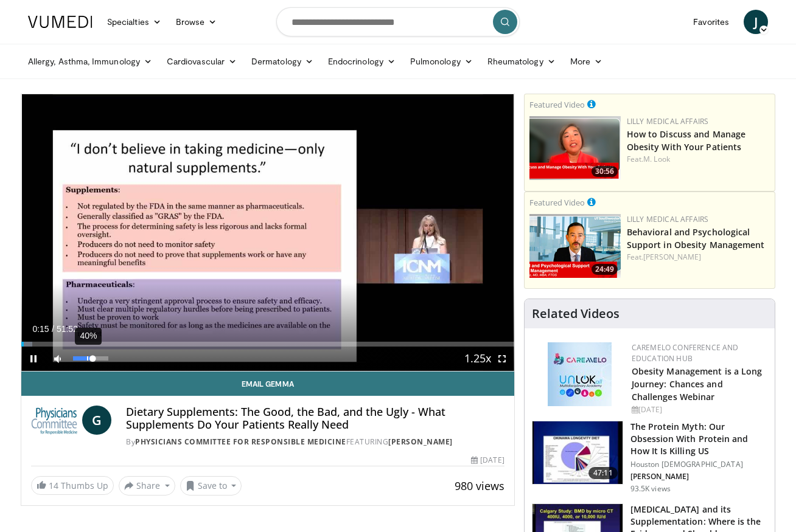 This screenshot has width=796, height=532. I want to click on a: Dermatology, so click(282, 62).